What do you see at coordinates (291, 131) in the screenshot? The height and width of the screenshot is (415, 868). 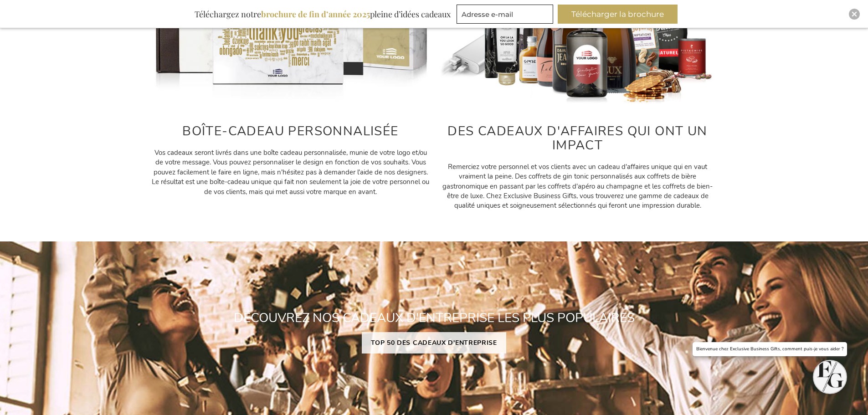 I see `h2: BOÎTE-CADEAU PERSONNALISÉE` at bounding box center [291, 131].